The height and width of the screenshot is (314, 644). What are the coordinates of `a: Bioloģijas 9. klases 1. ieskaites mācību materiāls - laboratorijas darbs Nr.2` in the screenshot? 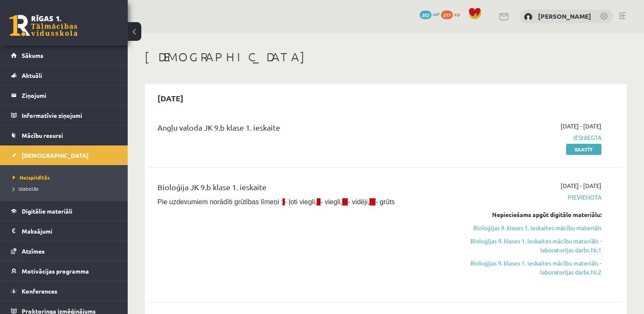 It's located at (532, 268).